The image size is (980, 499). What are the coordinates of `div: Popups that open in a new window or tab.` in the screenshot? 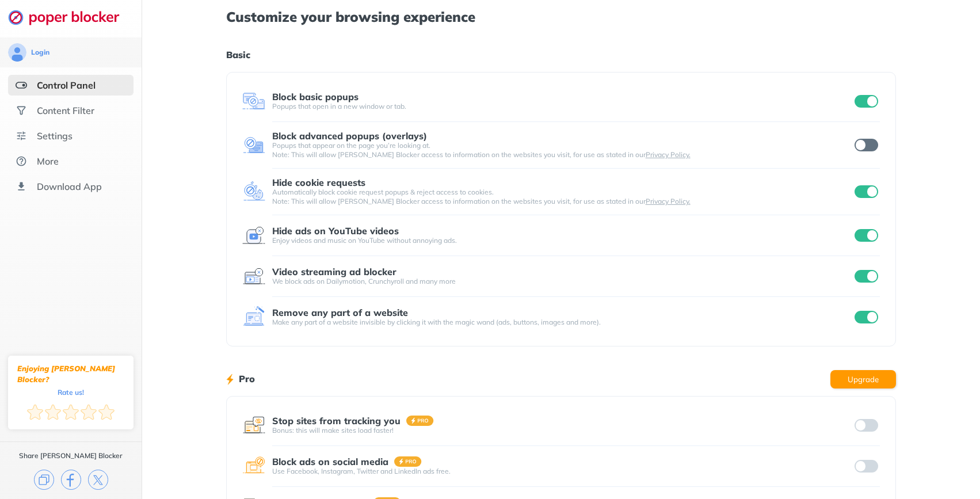 It's located at (562, 106).